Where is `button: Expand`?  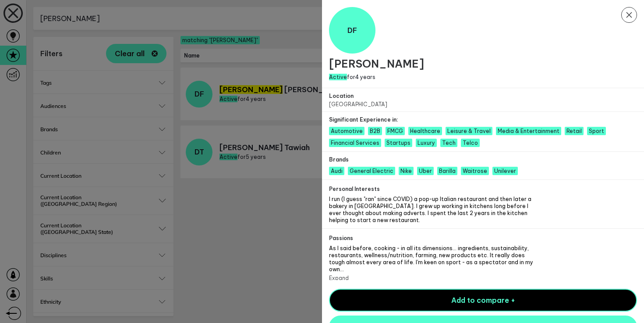
button: Expand is located at coordinates (339, 277).